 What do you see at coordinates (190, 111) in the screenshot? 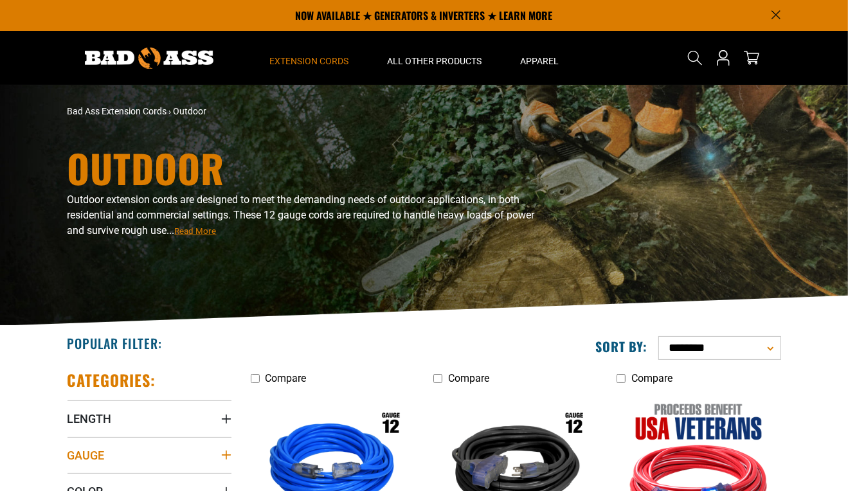
I see `span: Outdoor` at bounding box center [190, 111].